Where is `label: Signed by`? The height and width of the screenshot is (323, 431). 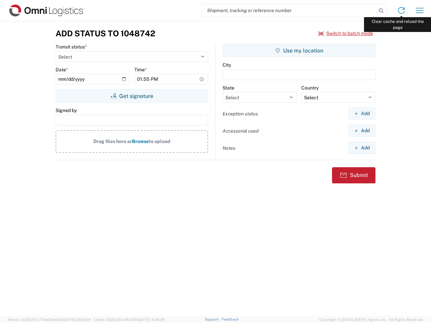 label: Signed by is located at coordinates (66, 111).